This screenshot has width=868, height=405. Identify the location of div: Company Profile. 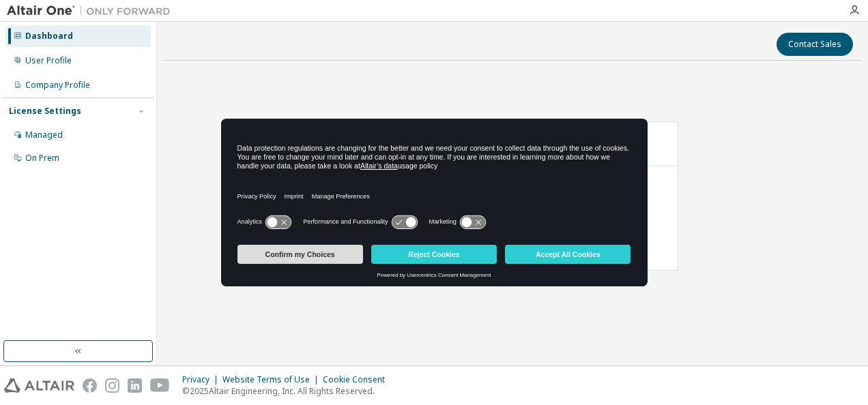
(57, 85).